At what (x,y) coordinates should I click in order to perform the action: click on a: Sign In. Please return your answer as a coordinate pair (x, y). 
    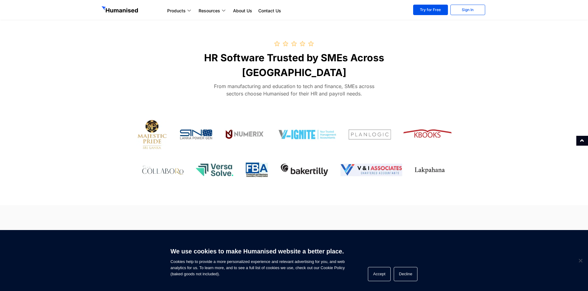
    Looking at the image, I should click on (467, 10).